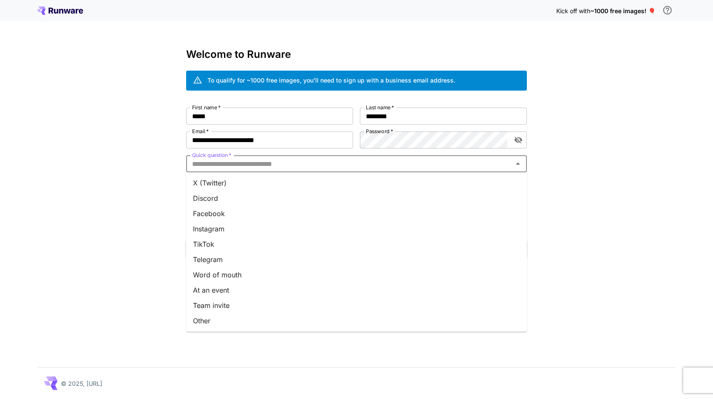  Describe the element at coordinates (356, 260) in the screenshot. I see `li: Telegram` at that location.